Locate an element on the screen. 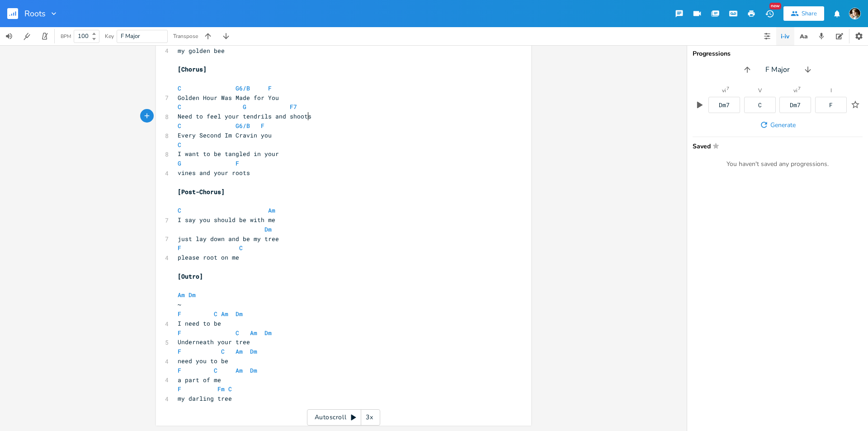  div: Autoscroll is located at coordinates (343, 417).